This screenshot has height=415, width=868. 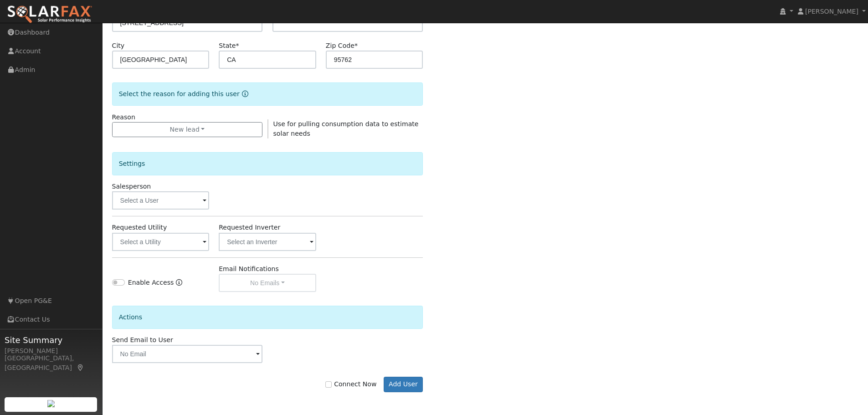 What do you see at coordinates (351, 384) in the screenshot?
I see `label: Connect Now` at bounding box center [351, 384].